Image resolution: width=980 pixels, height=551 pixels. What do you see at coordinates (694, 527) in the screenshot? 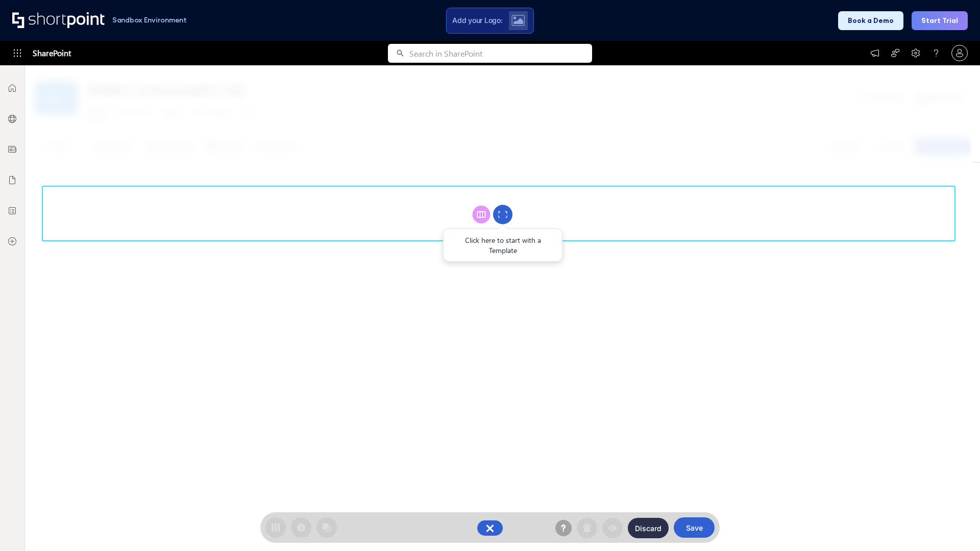
I see `button: Save` at bounding box center [694, 527].